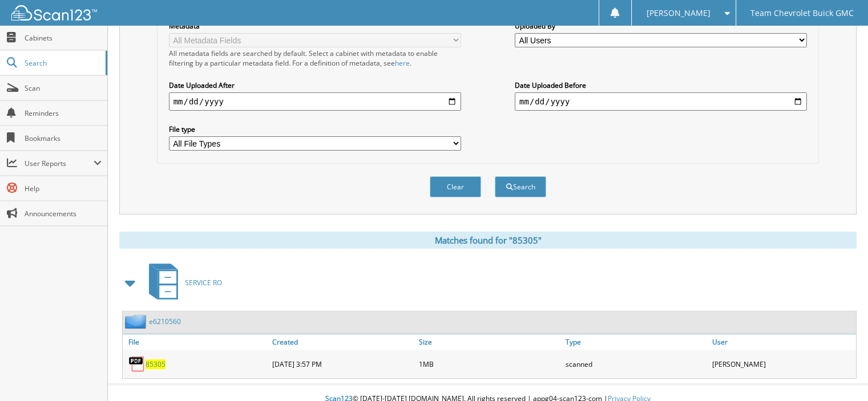 This screenshot has width=868, height=401. Describe the element at coordinates (59, 163) in the screenshot. I see `span: User Reports` at that location.